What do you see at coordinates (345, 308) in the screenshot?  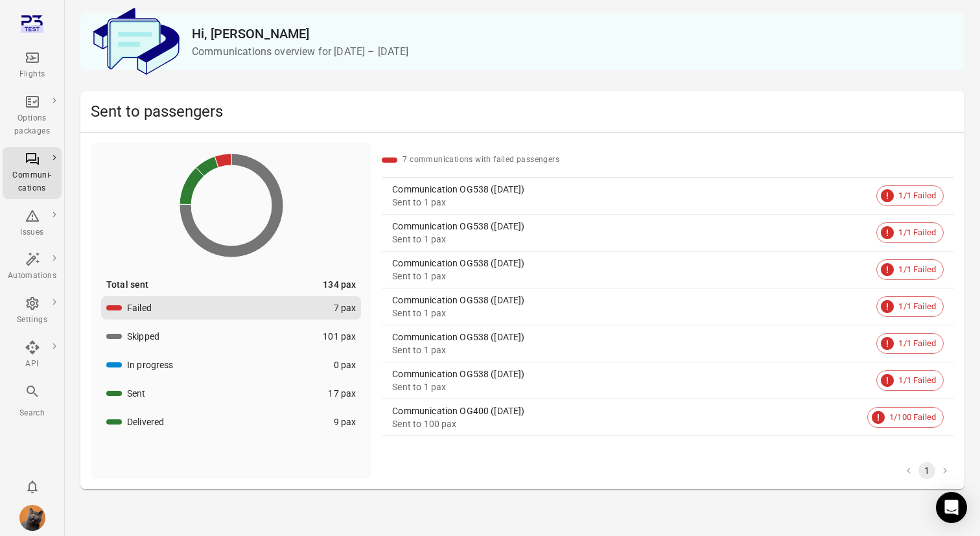 I see `div: 7 pax` at bounding box center [345, 308].